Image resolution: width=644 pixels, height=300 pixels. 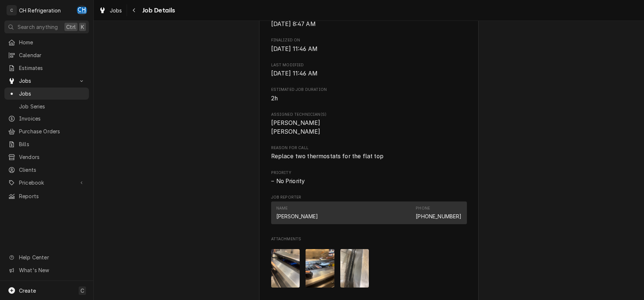 I want to click on span: Purchase Orders, so click(x=52, y=131).